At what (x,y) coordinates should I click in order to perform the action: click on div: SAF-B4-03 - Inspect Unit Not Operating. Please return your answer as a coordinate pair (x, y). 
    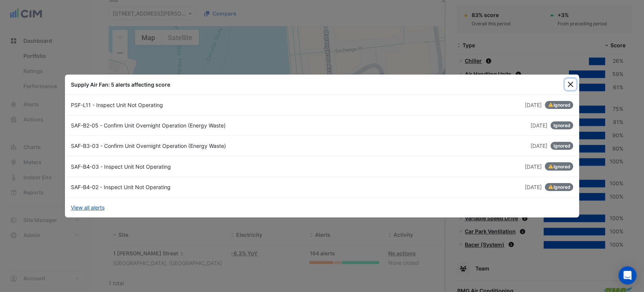
    Looking at the image, I should click on (194, 166).